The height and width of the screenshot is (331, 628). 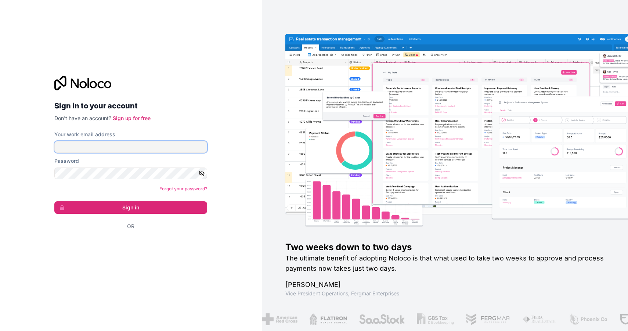 I want to click on button: Sign in, so click(x=131, y=207).